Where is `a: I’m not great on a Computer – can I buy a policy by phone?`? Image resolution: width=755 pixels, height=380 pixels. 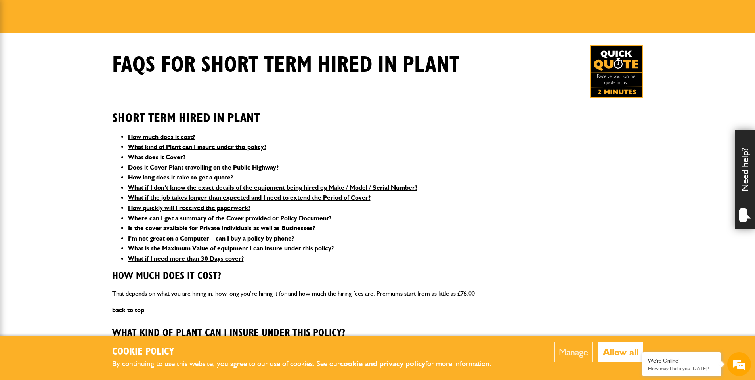
a: I’m not great on a Computer – can I buy a policy by phone? is located at coordinates (211, 238).